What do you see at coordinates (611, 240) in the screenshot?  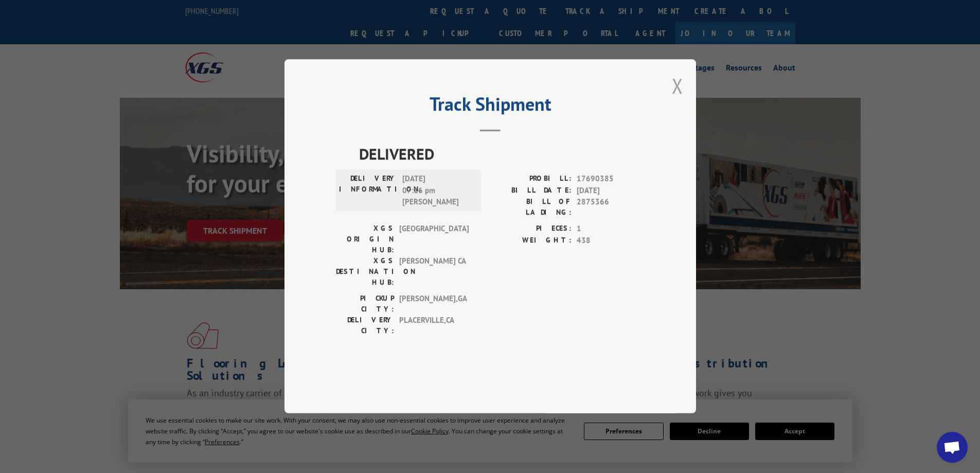 I see `span: 438` at bounding box center [611, 240].